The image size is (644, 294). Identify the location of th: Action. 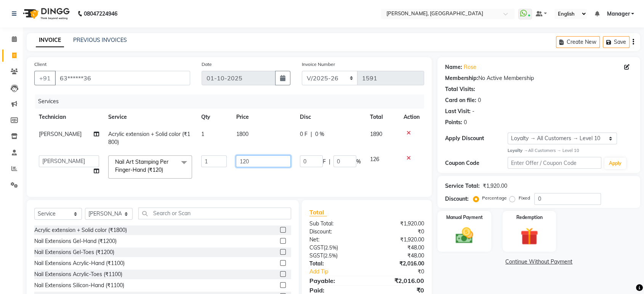
(411, 117).